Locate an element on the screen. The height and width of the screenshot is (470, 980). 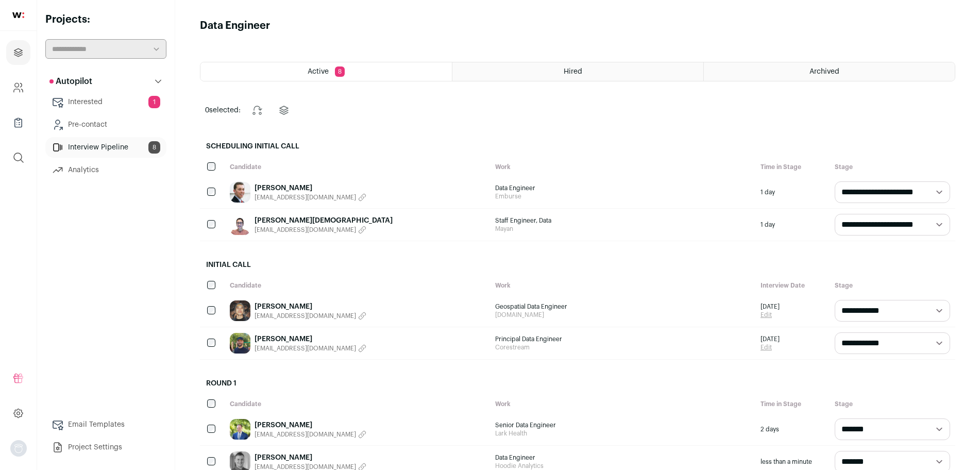
a: Hired is located at coordinates (578, 71).